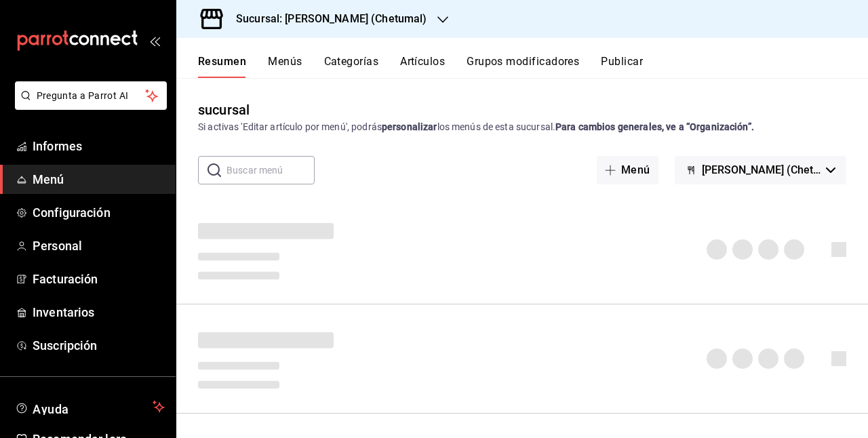  I want to click on font: Para cambios generales, ve a “Organización”., so click(654, 127).